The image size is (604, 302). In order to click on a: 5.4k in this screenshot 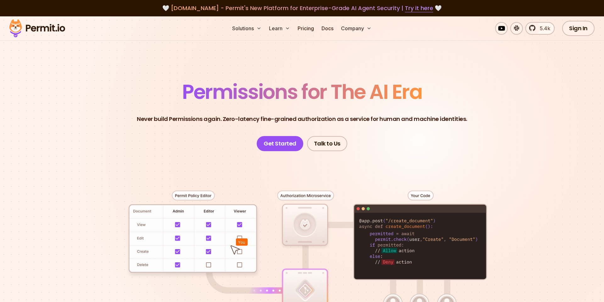, I will do `click(540, 28)`.